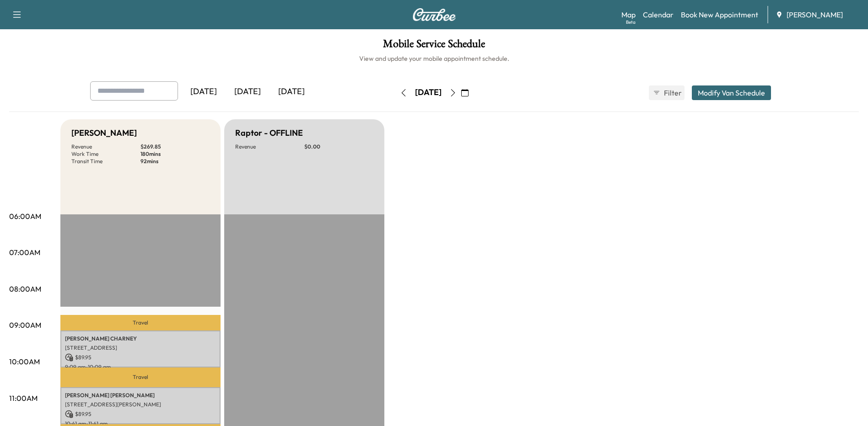 Image resolution: width=868 pixels, height=426 pixels. What do you see at coordinates (339, 147) in the screenshot?
I see `p: $ 0.00` at bounding box center [339, 147].